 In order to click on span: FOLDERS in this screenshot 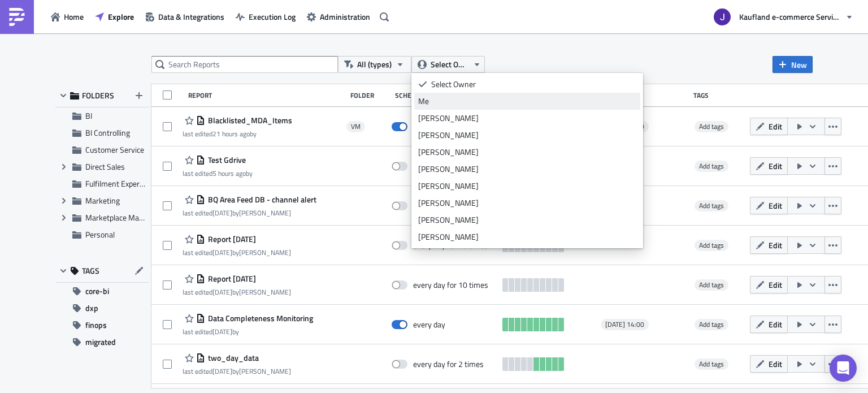, I will do `click(97, 95)`.